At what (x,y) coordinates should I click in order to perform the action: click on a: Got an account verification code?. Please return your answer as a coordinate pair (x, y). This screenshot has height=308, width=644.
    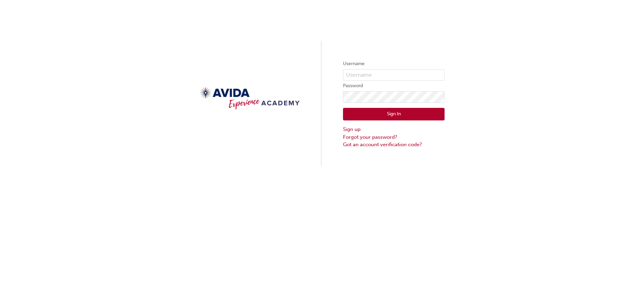
    Looking at the image, I should click on (394, 144).